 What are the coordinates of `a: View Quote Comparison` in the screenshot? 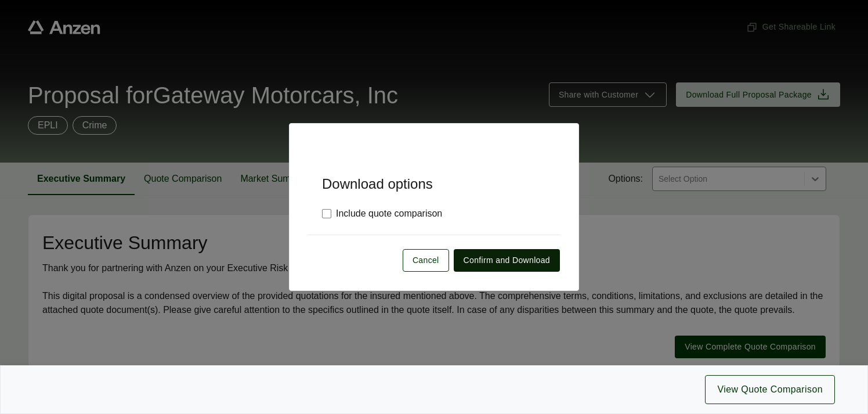 It's located at (770, 389).